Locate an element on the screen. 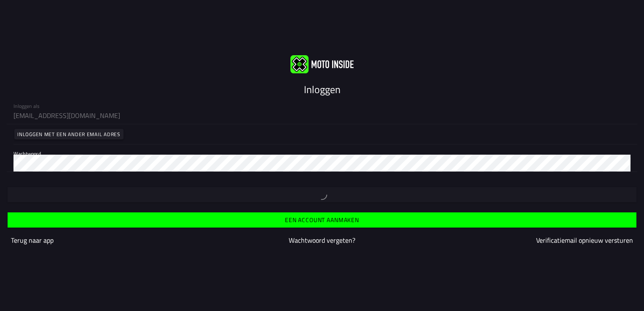  ion-text: Inloggen is located at coordinates (322, 89).